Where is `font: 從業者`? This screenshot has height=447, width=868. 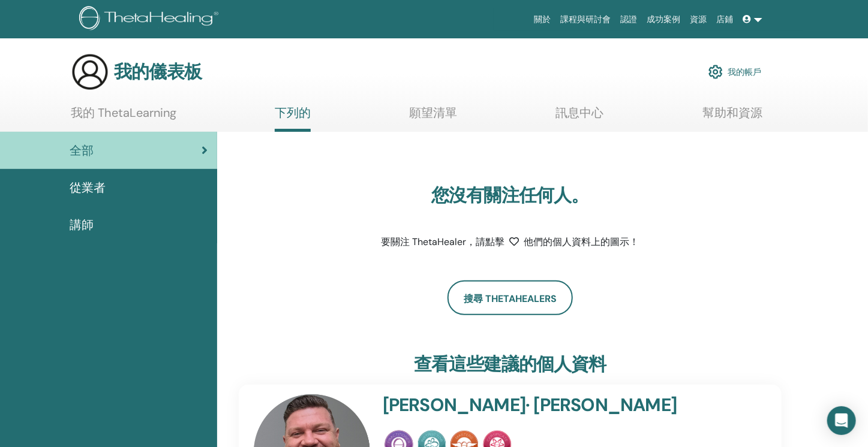 font: 從業者 is located at coordinates (88, 188).